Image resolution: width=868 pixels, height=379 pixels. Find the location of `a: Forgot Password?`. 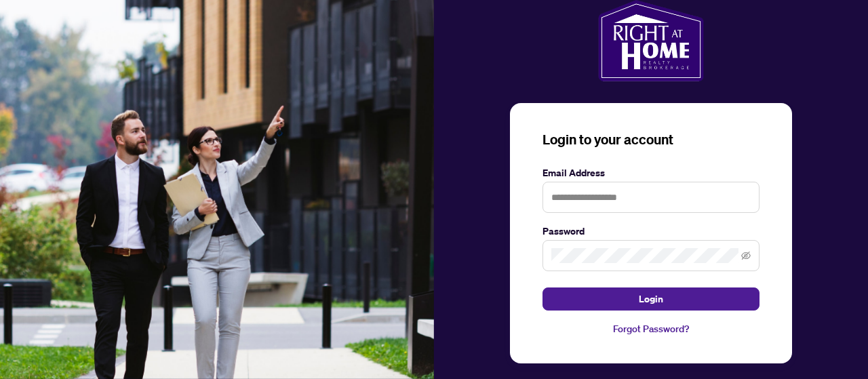

a: Forgot Password? is located at coordinates (651, 329).